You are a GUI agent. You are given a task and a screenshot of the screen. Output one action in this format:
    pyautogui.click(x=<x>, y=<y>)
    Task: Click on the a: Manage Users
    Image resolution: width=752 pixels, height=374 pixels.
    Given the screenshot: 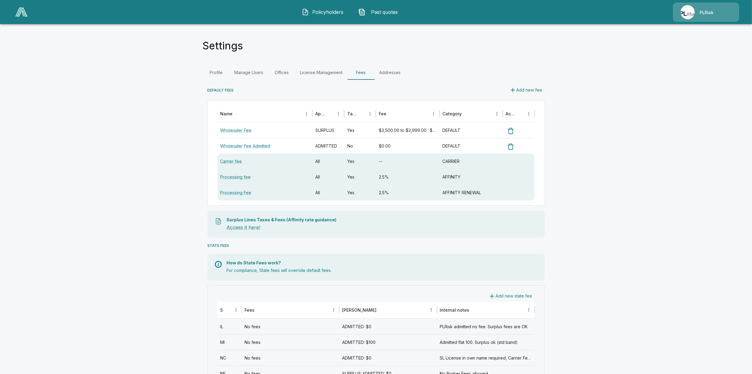 What is the action you would take?
    pyautogui.click(x=249, y=73)
    